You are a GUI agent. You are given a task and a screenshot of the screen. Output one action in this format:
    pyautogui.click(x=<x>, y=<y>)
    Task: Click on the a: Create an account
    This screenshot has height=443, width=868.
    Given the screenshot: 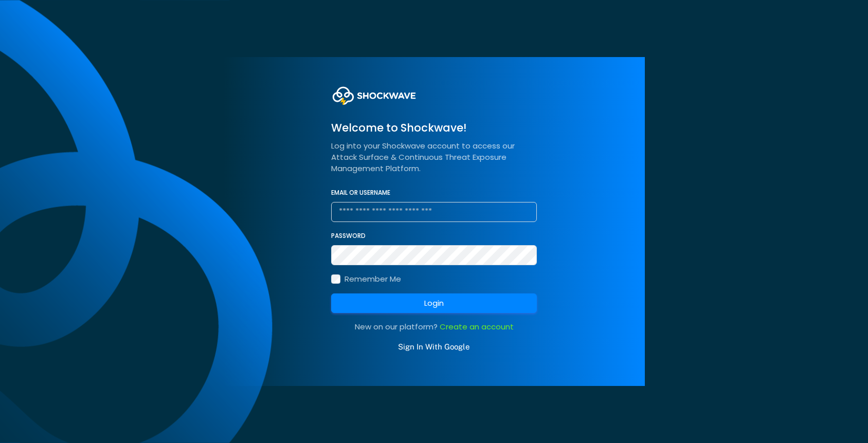 What is the action you would take?
    pyautogui.click(x=476, y=326)
    